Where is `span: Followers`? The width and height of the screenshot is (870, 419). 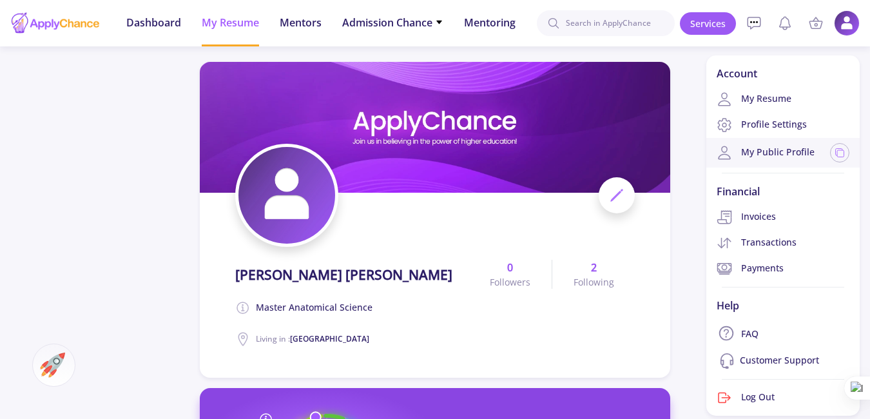
span: Followers is located at coordinates (510, 282).